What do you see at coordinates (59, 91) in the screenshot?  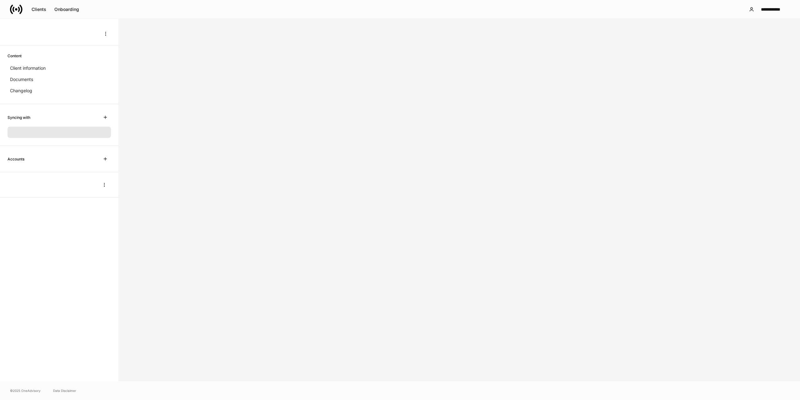 I see `a: Changelog` at bounding box center [59, 91].